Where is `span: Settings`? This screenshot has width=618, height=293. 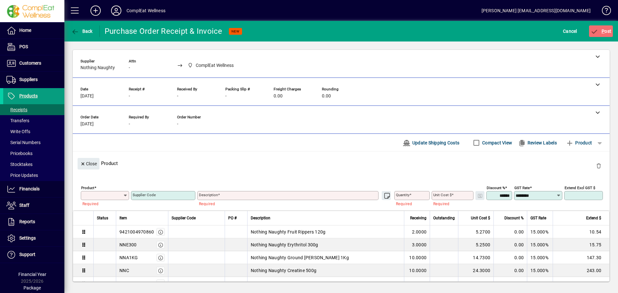 span: Settings is located at coordinates (27, 238).